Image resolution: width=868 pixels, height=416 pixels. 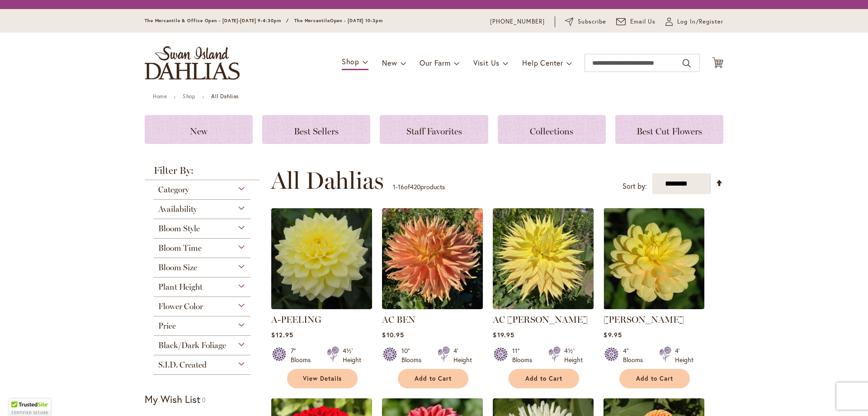 What do you see at coordinates (586, 22) in the screenshot?
I see `a: Subscribe` at bounding box center [586, 22].